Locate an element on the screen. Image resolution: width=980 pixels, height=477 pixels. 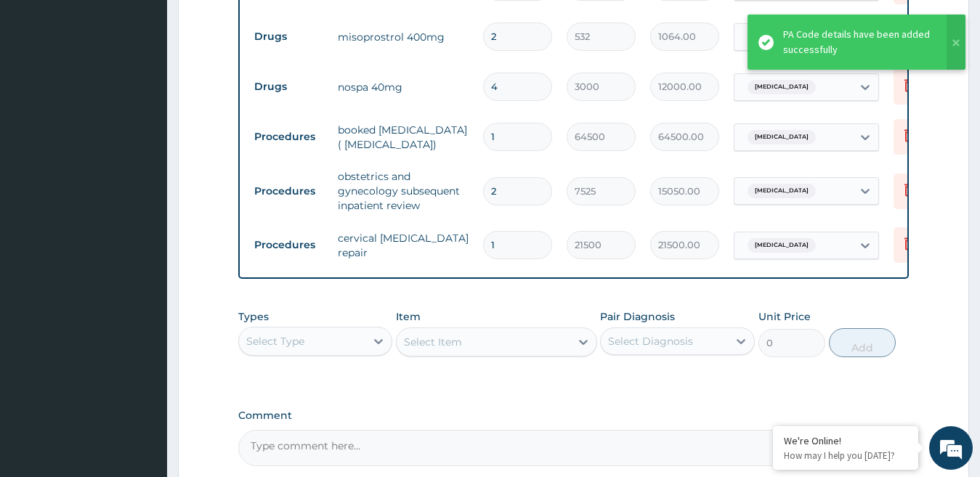
textarea: Type your message and hit 'Enter' is located at coordinates (141, 345).